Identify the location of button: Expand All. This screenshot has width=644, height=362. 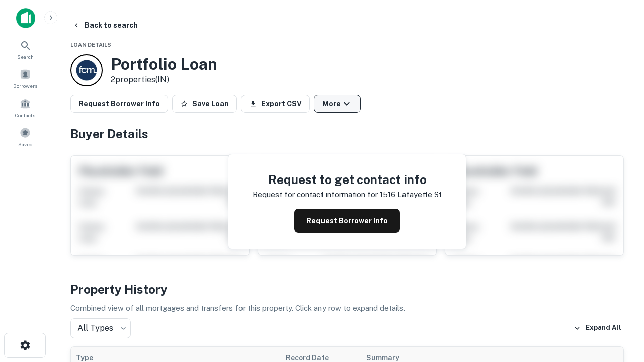
(597, 328).